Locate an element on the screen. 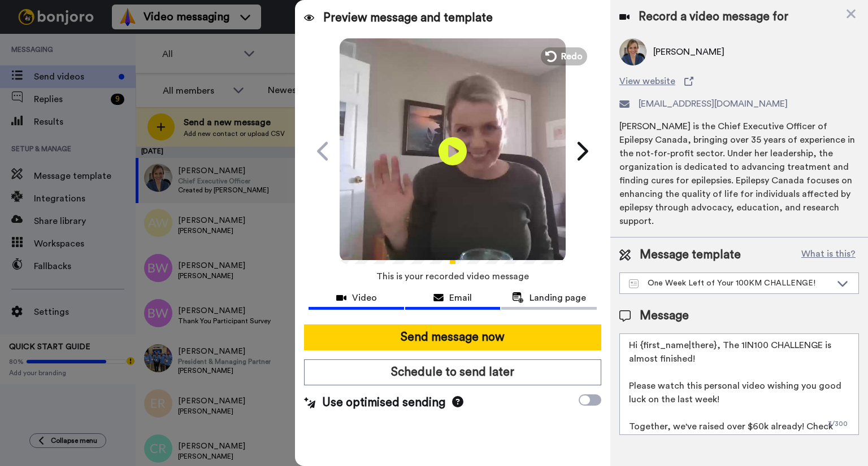  div: Close is located at coordinates (371, 15).